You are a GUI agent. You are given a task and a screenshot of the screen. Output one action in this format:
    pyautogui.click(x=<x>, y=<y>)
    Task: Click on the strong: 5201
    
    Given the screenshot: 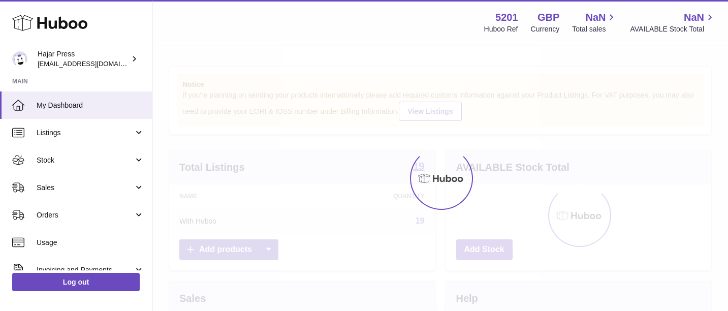 What is the action you would take?
    pyautogui.click(x=507, y=17)
    